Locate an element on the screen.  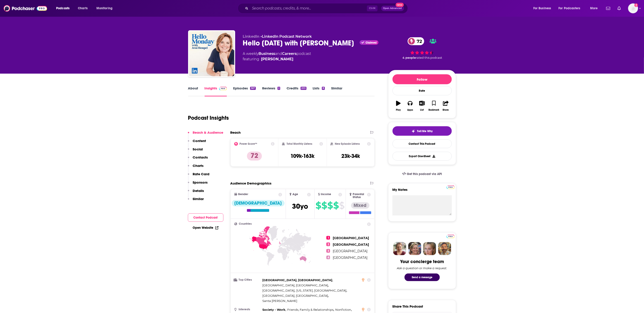
h3: Interests is located at coordinates (247, 310).